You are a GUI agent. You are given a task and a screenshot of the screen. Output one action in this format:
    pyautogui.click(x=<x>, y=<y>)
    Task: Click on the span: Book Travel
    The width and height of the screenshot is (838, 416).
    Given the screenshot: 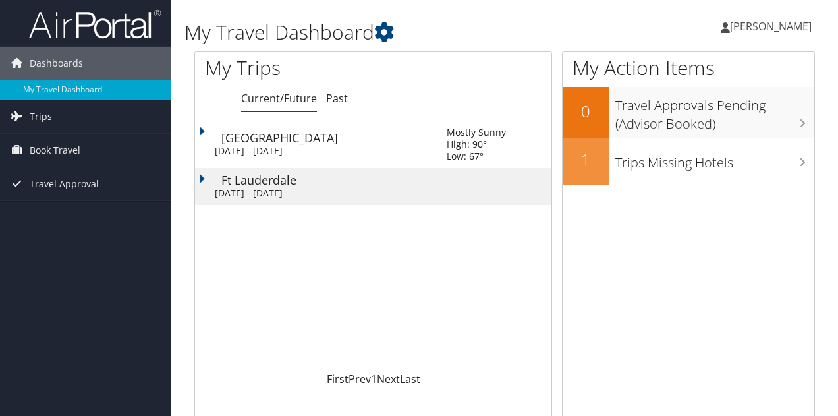 What is the action you would take?
    pyautogui.click(x=55, y=150)
    